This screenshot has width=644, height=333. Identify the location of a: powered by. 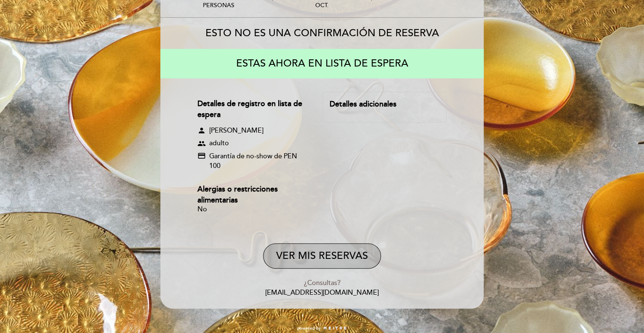
(322, 328).